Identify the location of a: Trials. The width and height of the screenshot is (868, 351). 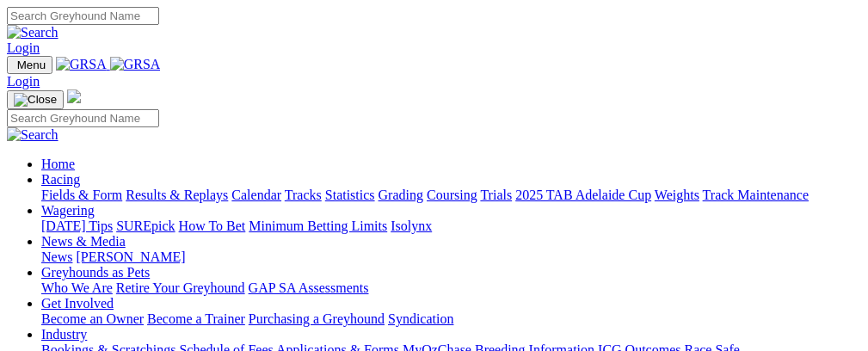
(496, 195).